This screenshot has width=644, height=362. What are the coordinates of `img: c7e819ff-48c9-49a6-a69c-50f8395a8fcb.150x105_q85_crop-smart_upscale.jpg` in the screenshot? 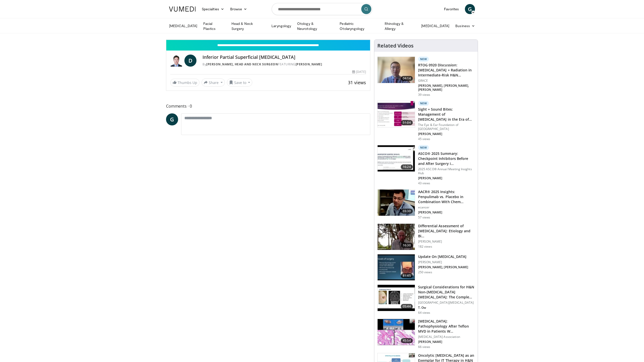 It's located at (396, 237).